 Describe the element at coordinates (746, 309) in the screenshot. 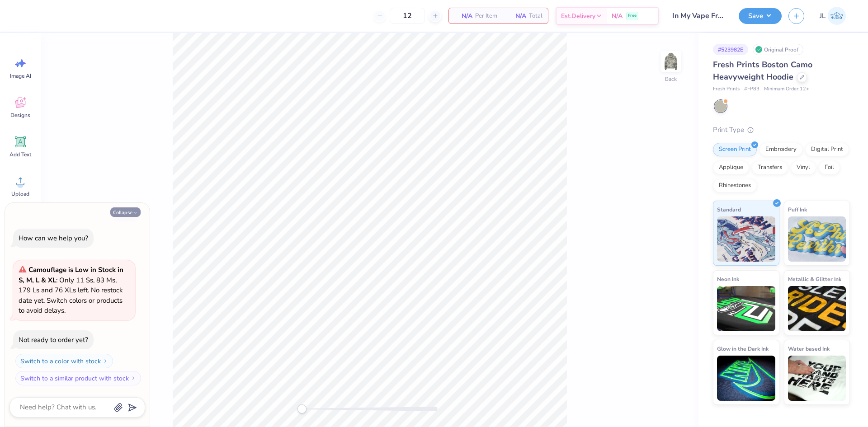

I see `img: Neon Ink` at that location.